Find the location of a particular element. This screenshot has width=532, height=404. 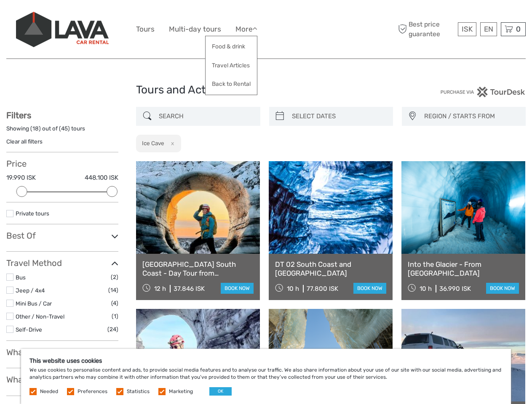

div: 77.800 ISK is located at coordinates (322, 289).